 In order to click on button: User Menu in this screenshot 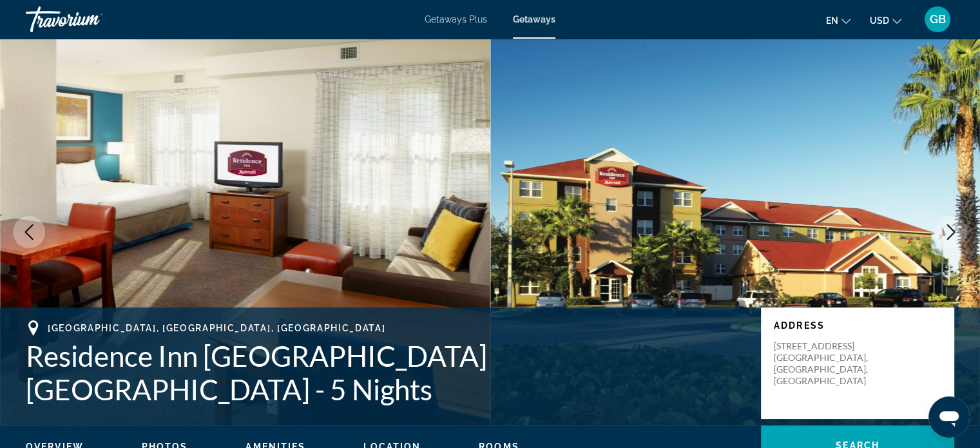, I will do `click(938, 19)`.